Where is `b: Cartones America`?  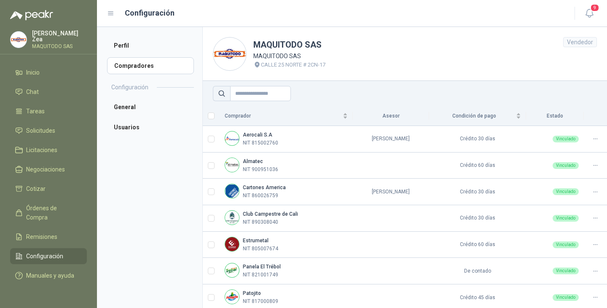 b: Cartones America is located at coordinates (264, 188).